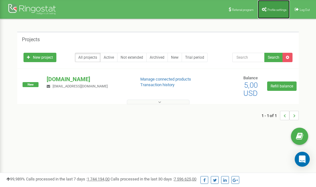 The width and height of the screenshot is (316, 187). What do you see at coordinates (31, 40) in the screenshot?
I see `h5: Projects` at bounding box center [31, 40].